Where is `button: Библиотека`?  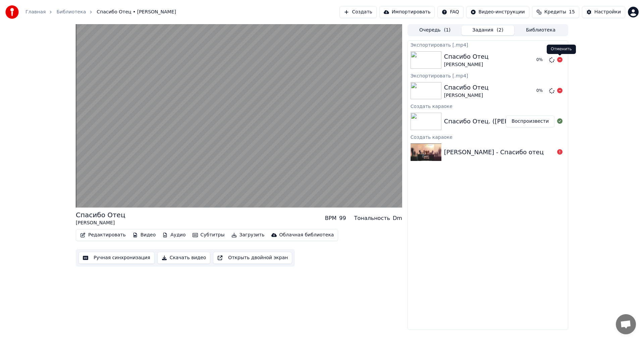 button: Библиотека is located at coordinates (540, 30).